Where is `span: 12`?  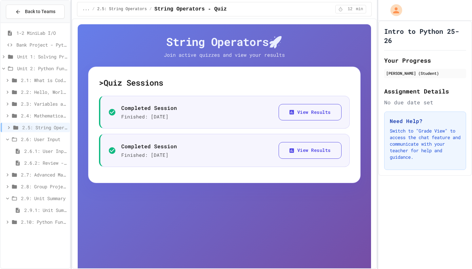 span: 12 is located at coordinates (350, 9).